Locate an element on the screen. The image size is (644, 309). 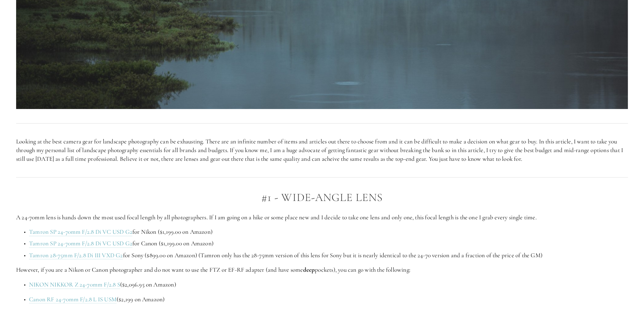
h2: #1 - Wide-Angle Lens is located at coordinates (322, 197).